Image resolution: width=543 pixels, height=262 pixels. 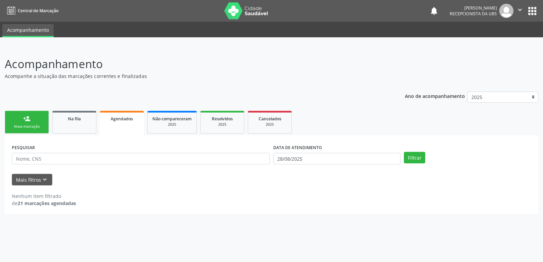 I want to click on span: Na fila, so click(x=74, y=119).